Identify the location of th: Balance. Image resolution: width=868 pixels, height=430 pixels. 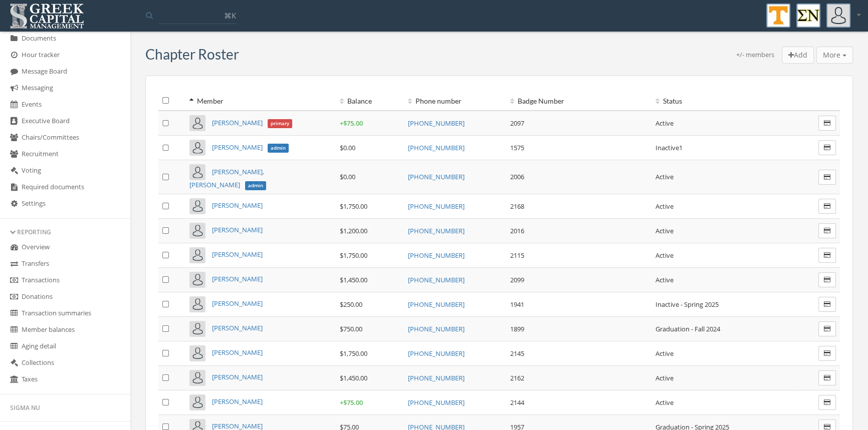
(370, 100).